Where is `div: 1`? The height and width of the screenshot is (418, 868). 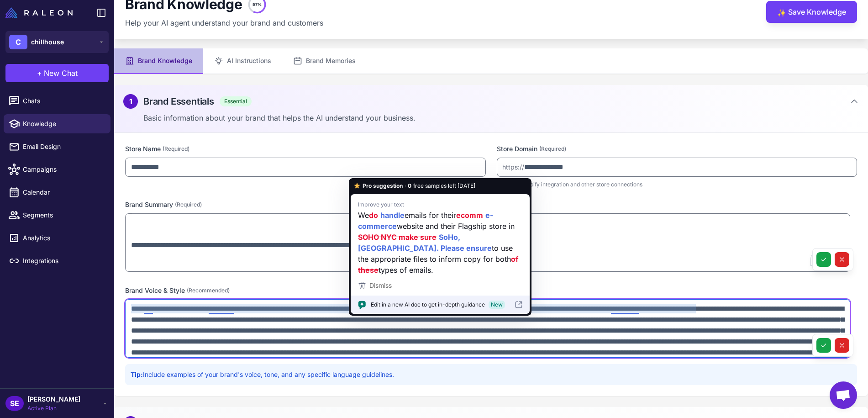 div: 1 is located at coordinates (130, 101).